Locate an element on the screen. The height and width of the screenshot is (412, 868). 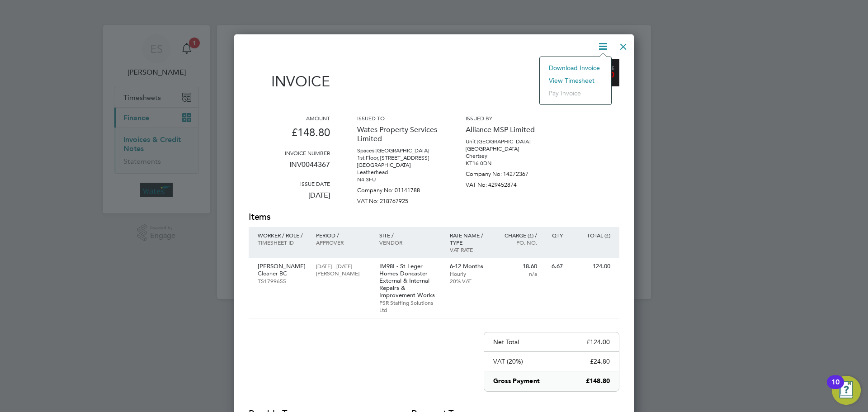
h3: Invoice number is located at coordinates (289, 153).